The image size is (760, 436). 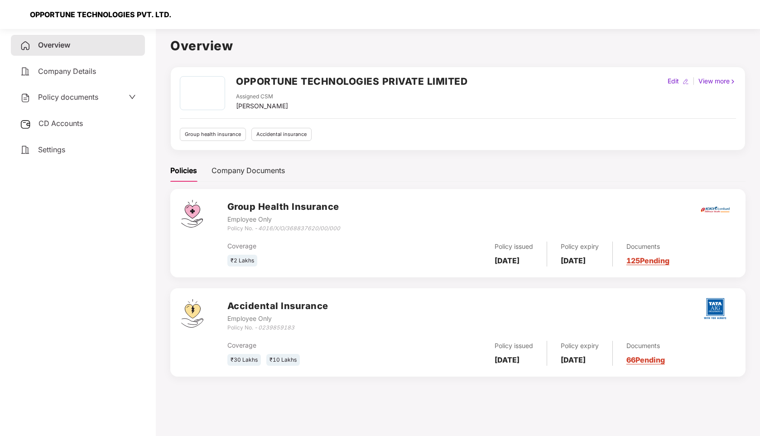 What do you see at coordinates (192, 313) in the screenshot?
I see `img: svg+xml;base64,PHN2ZyB4bWxucz0iaHR0cDovL3d3dy53My5vcmcvMjAwMC9zdmciIHdpZHRoPSI0OS4zMjEiIGhlaWdodD...` at bounding box center [192, 313].